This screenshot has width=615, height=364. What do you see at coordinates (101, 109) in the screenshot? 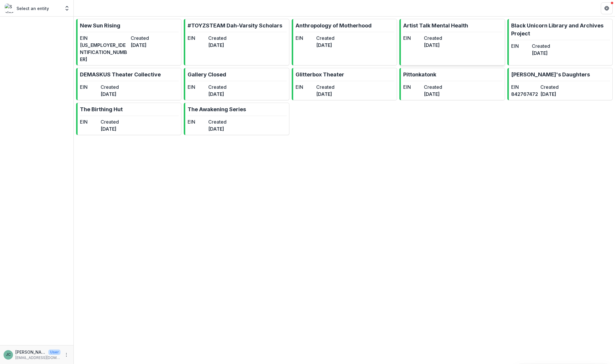
I see `p: The Birthing Hut` at bounding box center [101, 109].